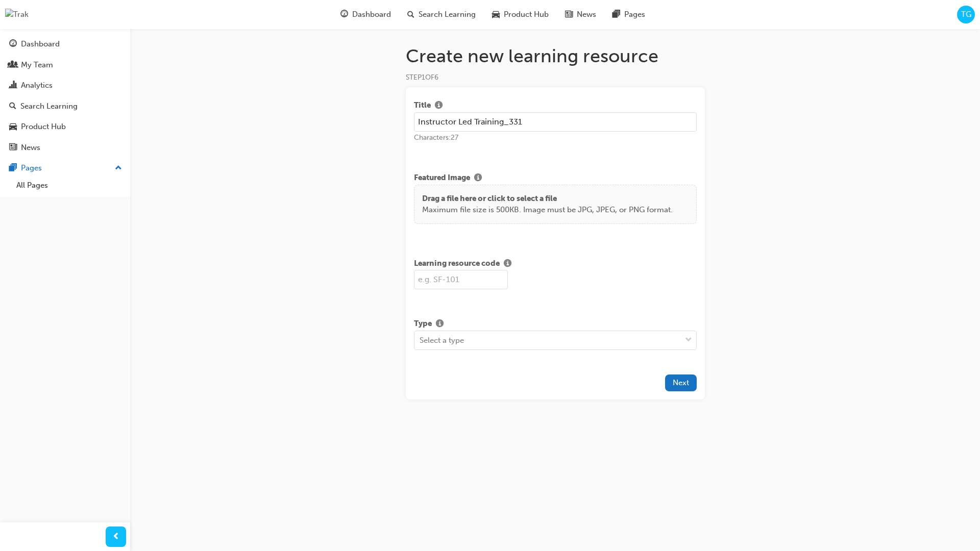 The height and width of the screenshot is (551, 980). Describe the element at coordinates (447, 14) in the screenshot. I see `span: Search Learning` at that location.